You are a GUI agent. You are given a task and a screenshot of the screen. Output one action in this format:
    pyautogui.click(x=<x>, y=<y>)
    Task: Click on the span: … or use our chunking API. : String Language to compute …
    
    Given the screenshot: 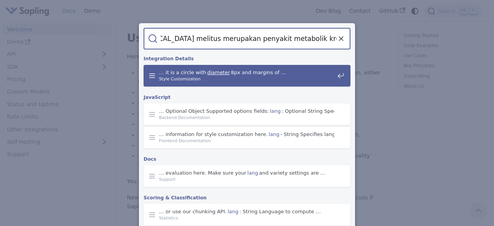 What is the action you would take?
    pyautogui.click(x=247, y=211)
    